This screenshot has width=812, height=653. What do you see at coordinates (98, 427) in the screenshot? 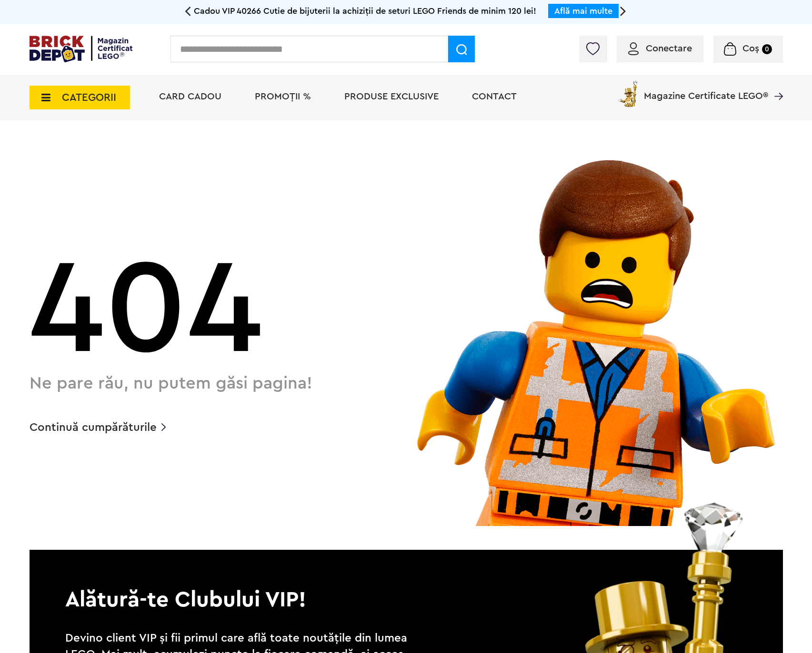
I see `a: Continuă cumpărăturile` at bounding box center [98, 427].